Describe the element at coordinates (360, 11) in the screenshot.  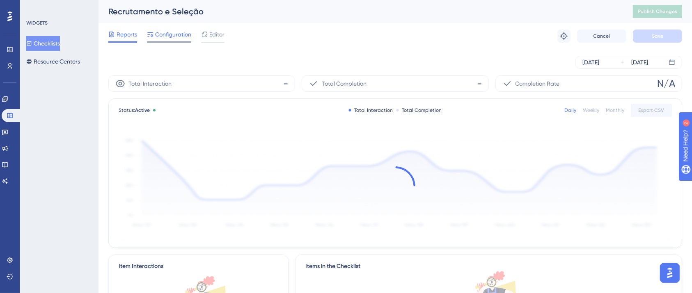
I see `div: Recrutamento e Seleção` at that location.